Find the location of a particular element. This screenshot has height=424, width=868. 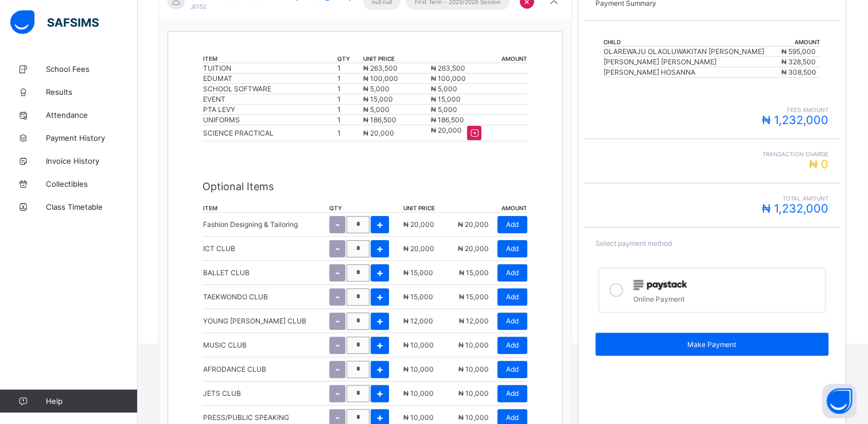

th: item is located at coordinates (270, 59).